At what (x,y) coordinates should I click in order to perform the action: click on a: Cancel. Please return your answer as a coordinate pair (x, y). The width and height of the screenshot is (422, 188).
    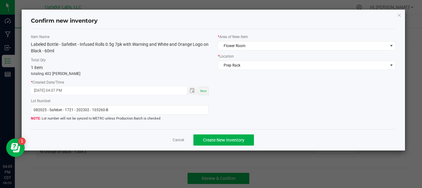
    Looking at the image, I should click on (178, 140).